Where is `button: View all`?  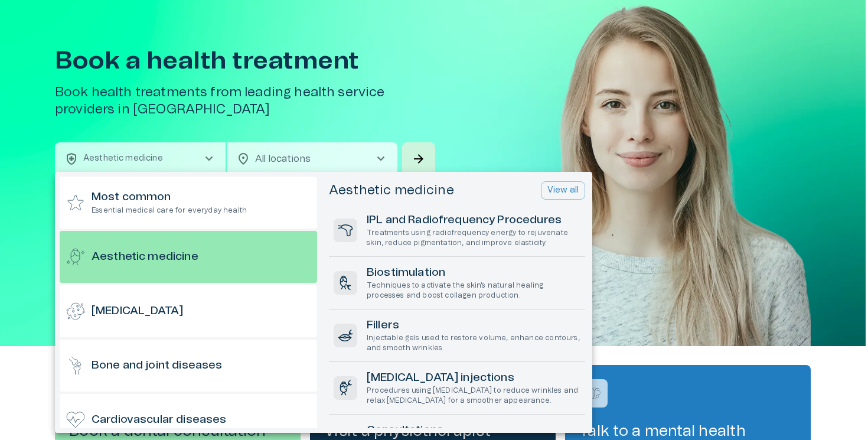 button: View all is located at coordinates (563, 190).